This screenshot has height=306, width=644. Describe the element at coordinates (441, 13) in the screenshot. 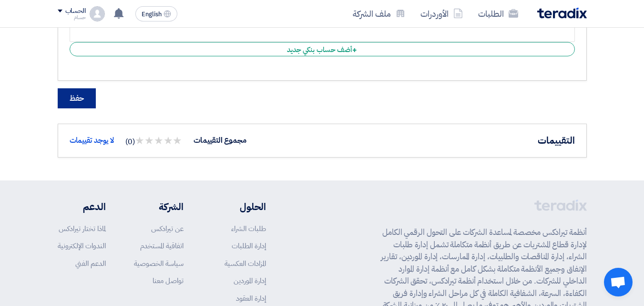

I see `a: الأوردرات` at that location.